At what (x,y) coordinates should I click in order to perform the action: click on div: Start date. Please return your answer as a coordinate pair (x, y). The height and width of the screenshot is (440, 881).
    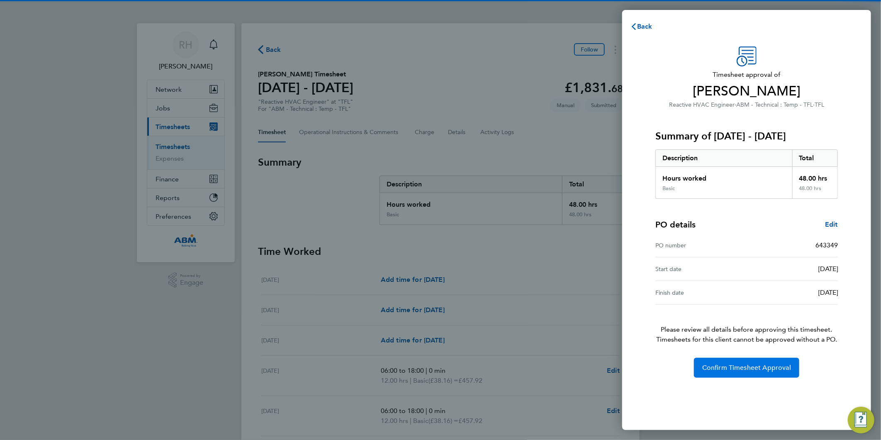
    Looking at the image, I should click on (701, 269).